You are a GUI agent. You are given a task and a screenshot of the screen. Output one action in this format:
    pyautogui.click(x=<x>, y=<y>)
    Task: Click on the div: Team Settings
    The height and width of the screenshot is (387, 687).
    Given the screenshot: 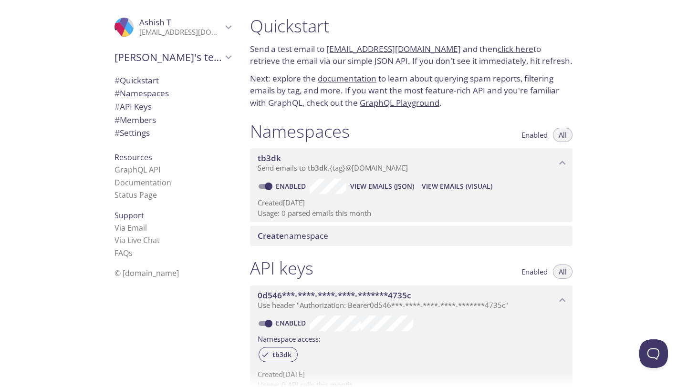 What is the action you would take?
    pyautogui.click(x=173, y=133)
    